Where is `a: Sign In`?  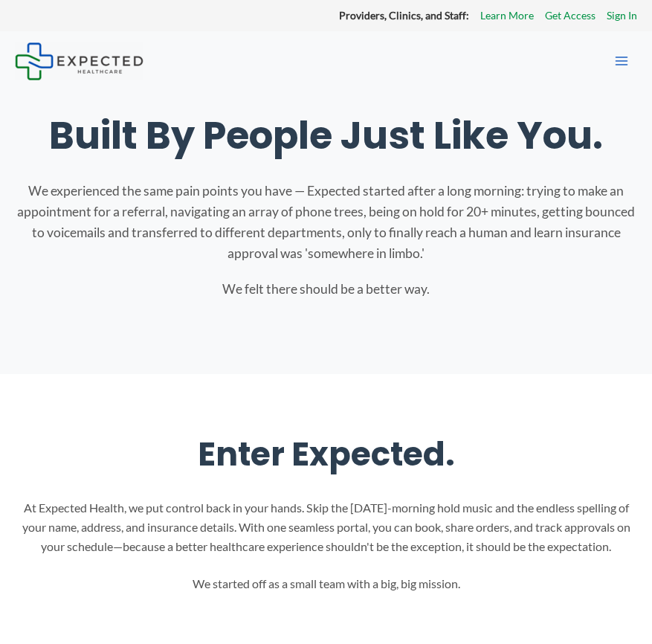
a: Sign In is located at coordinates (622, 16).